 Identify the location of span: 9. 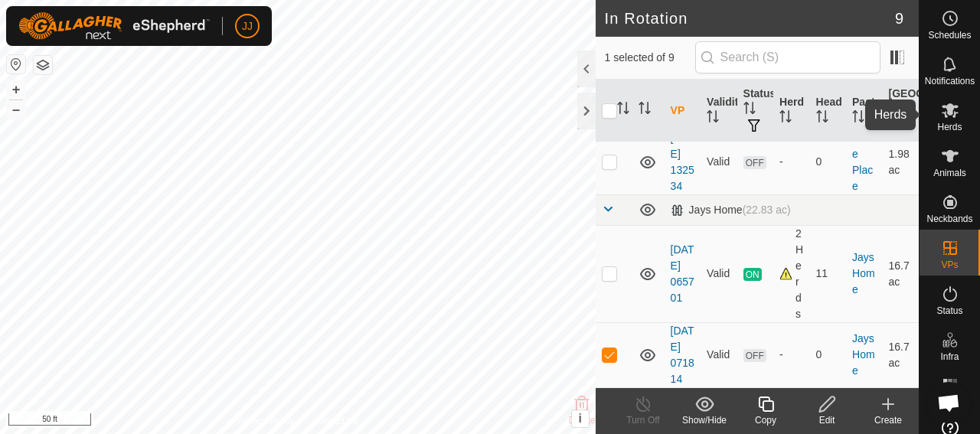
(898, 18).